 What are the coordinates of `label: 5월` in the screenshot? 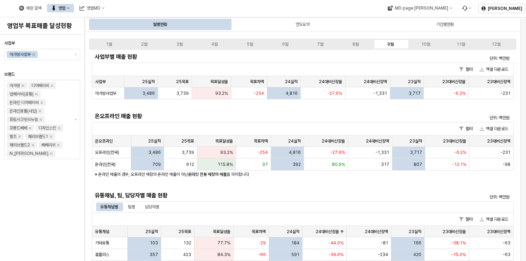 It's located at (250, 44).